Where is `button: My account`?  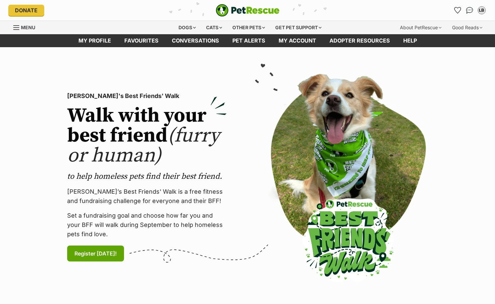 button: My account is located at coordinates (482, 10).